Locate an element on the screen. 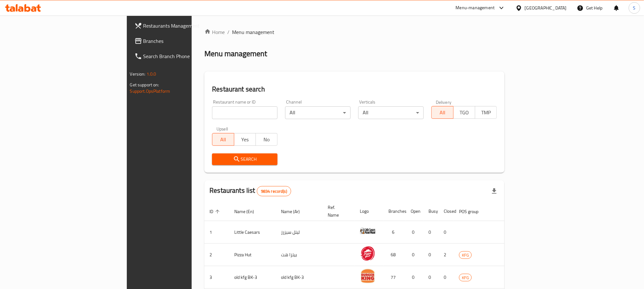  span: Name (En) is located at coordinates (248, 211).